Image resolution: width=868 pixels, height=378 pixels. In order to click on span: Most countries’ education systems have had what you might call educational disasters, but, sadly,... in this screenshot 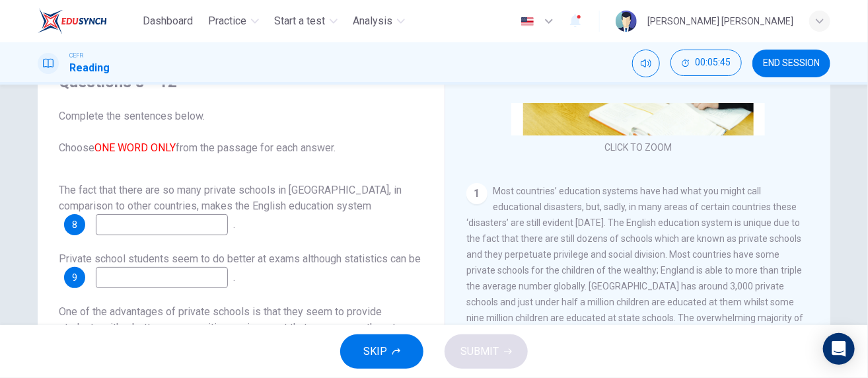, I will do `click(635, 262)`.